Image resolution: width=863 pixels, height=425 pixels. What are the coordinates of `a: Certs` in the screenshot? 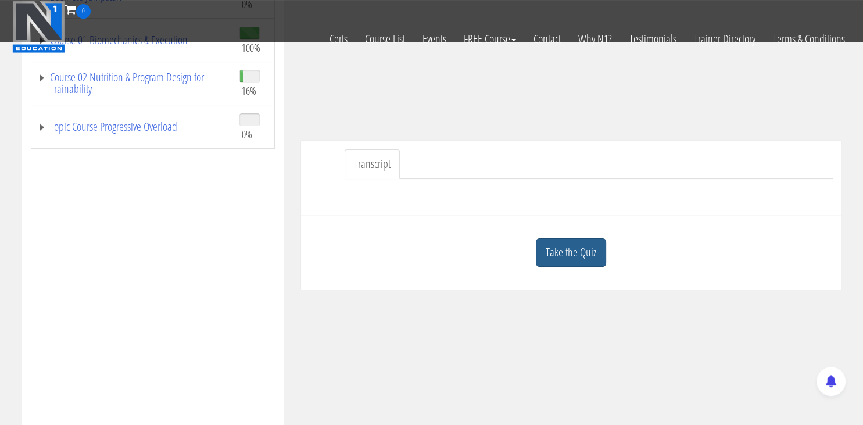 It's located at (338, 39).